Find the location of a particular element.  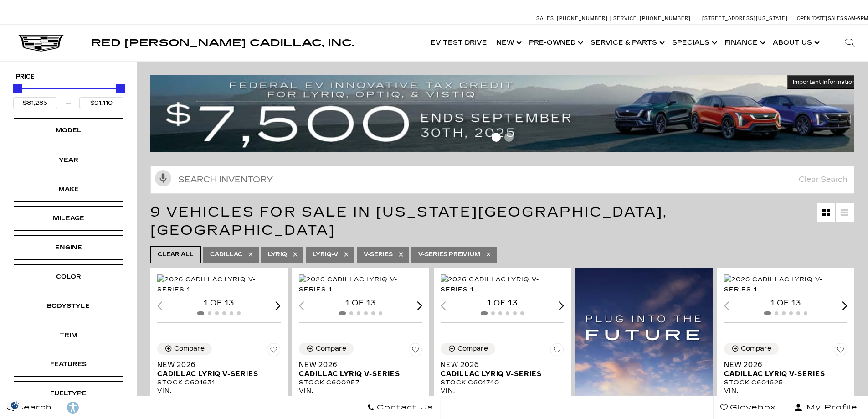

div: Model is located at coordinates (68, 131).